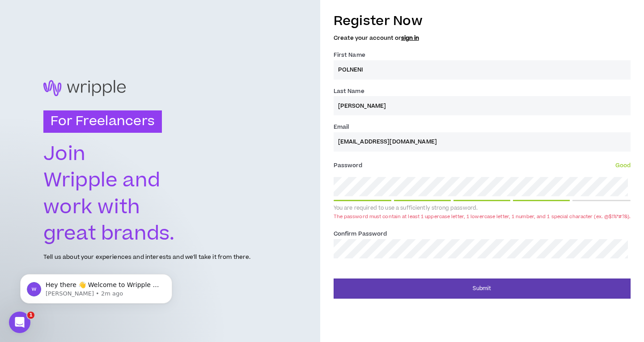 Image resolution: width=644 pixels, height=342 pixels. Describe the element at coordinates (482, 142) in the screenshot. I see `input: Enter Email` at that location.